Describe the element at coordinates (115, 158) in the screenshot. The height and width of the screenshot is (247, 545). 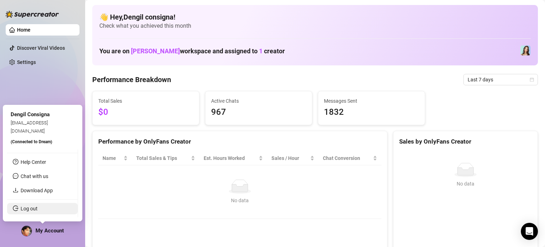
I see `th: Name` at that location.